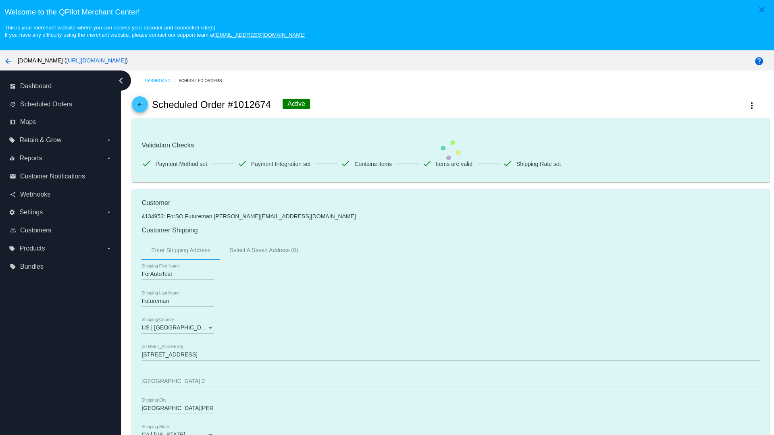  I want to click on span: Reports, so click(31, 158).